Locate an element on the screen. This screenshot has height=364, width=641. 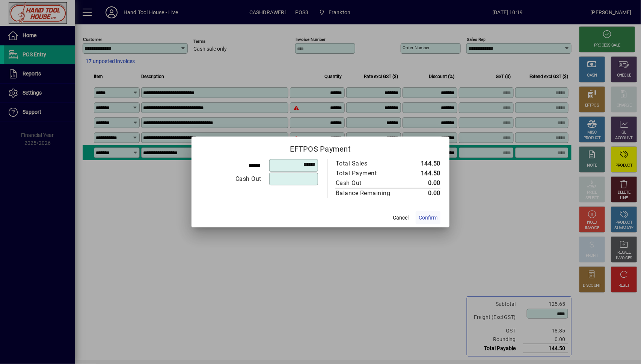
div: Balance Remaining is located at coordinates (367, 193).